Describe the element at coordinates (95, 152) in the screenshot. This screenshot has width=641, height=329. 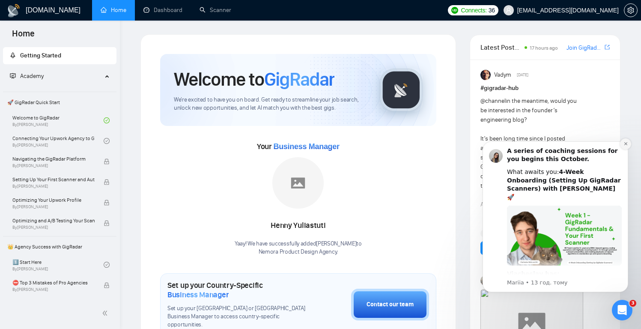
I see `p: Message from Mariia, sent 13 год. тому` at that location.